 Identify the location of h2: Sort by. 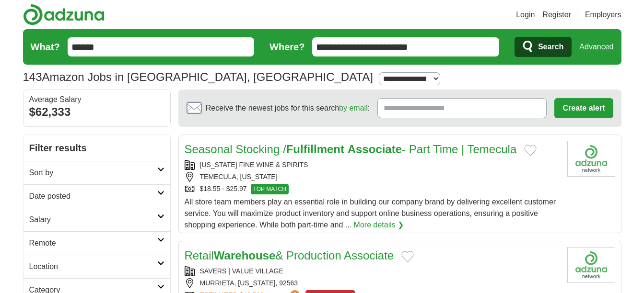
(93, 173).